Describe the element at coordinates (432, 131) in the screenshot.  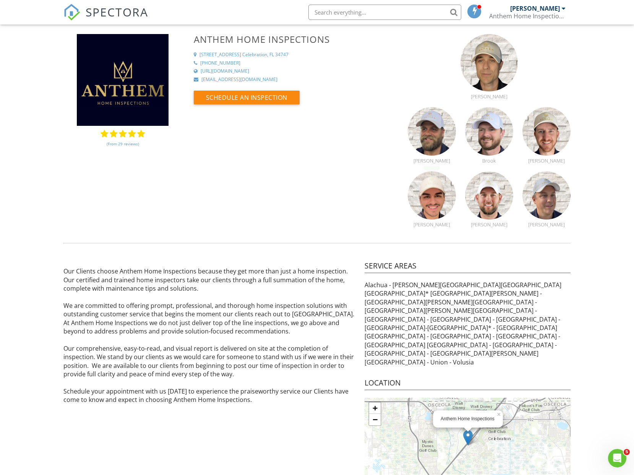
I see `img: screenshot_20250722_at_12.01.29am.png` at that location.